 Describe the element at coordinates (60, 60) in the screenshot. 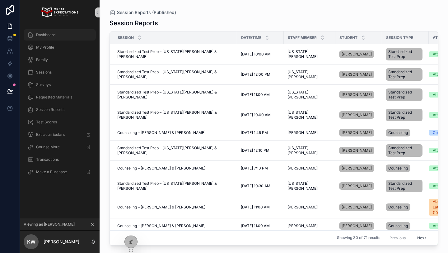

I see `a: Family` at that location.